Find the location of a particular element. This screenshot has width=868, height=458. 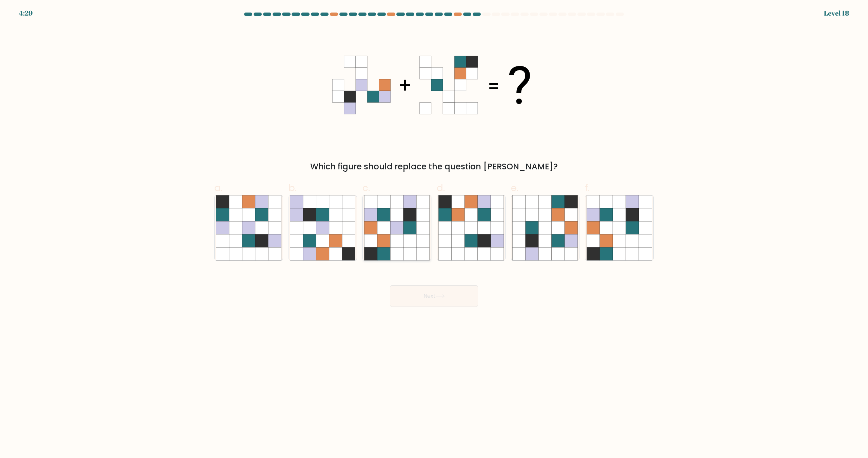

span: a. is located at coordinates (219, 188).